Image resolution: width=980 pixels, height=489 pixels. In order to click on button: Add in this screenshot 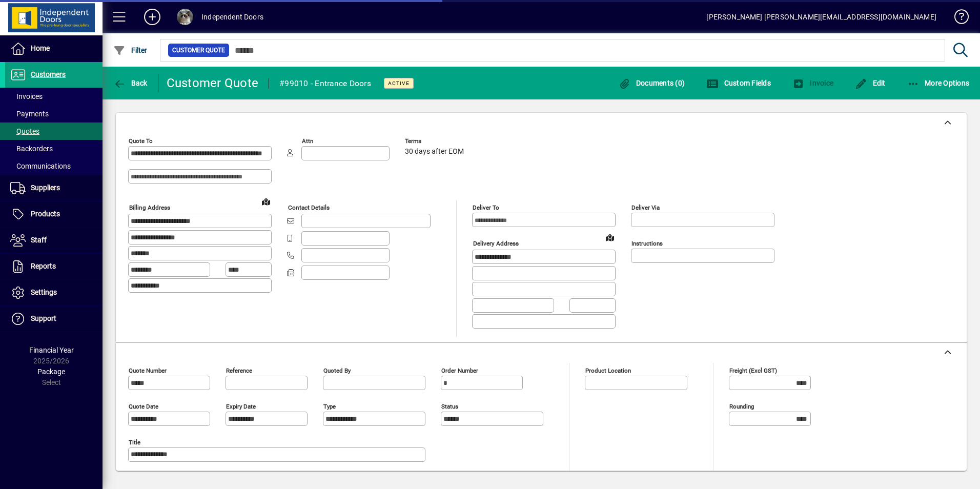, I will do `click(152, 17)`.